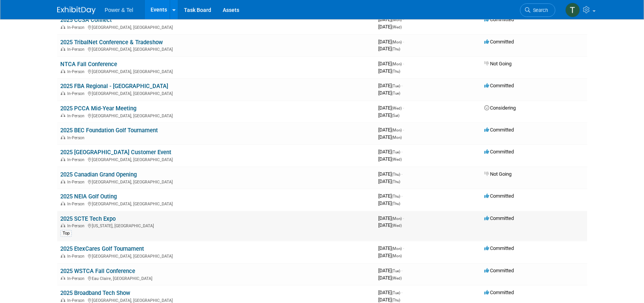  What do you see at coordinates (66, 233) in the screenshot?
I see `div: Top` at bounding box center [66, 233].